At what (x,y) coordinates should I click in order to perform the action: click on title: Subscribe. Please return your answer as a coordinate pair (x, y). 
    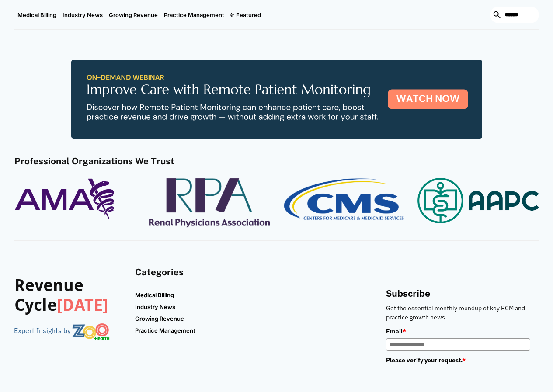
    Looking at the image, I should click on (458, 293).